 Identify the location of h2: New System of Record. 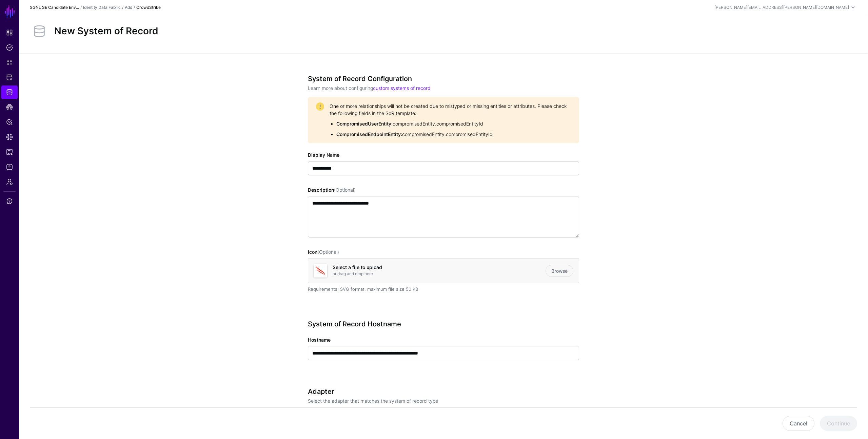
(106, 31).